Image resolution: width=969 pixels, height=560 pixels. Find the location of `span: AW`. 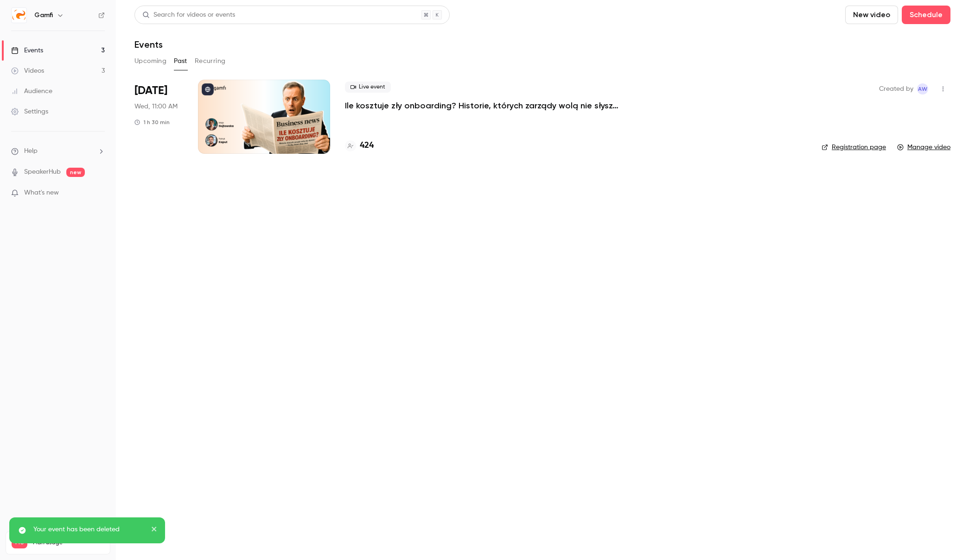

span: AW is located at coordinates (922, 89).